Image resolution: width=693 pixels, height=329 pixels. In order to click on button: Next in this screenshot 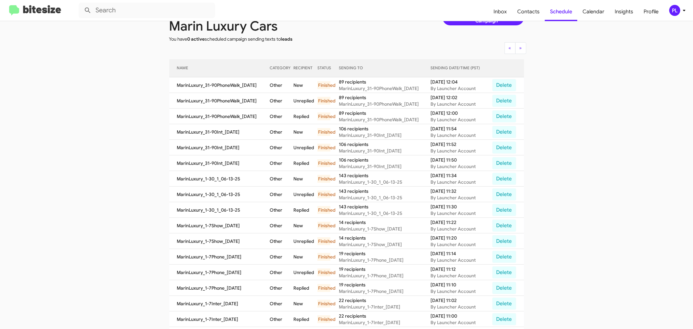, I will do `click(521, 48)`.